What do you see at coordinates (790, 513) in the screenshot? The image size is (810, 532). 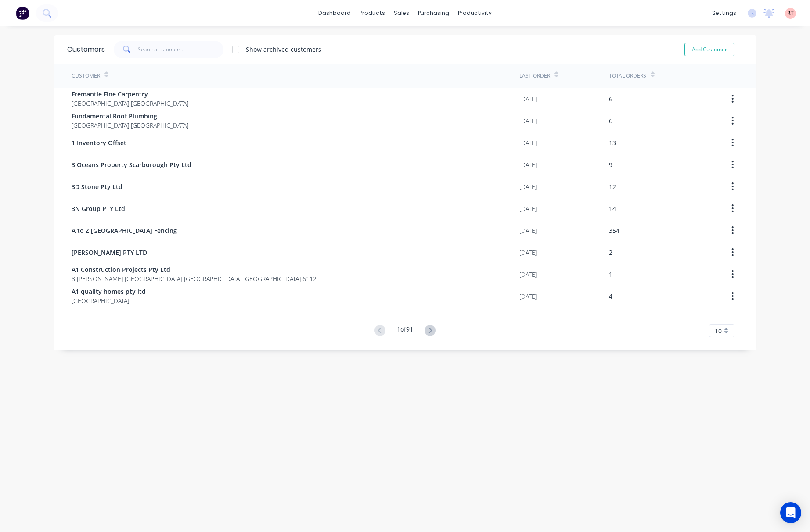 I see `div: Open Intercom Messenger` at bounding box center [790, 513].